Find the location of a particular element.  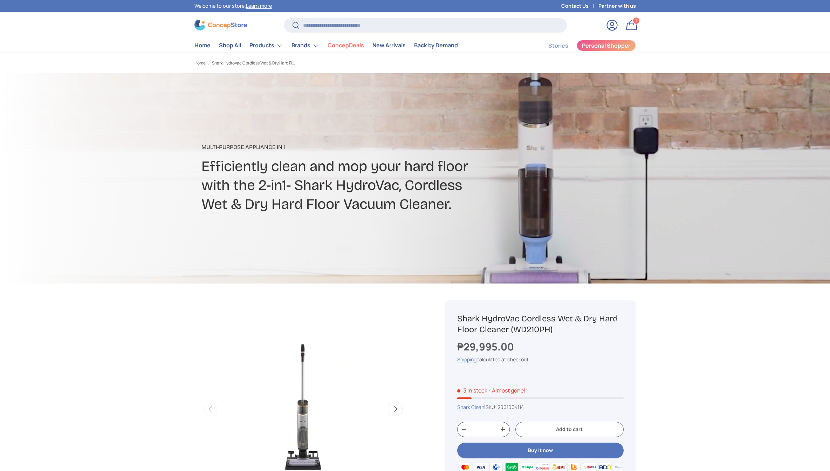

button: Add to cart is located at coordinates (570, 429).